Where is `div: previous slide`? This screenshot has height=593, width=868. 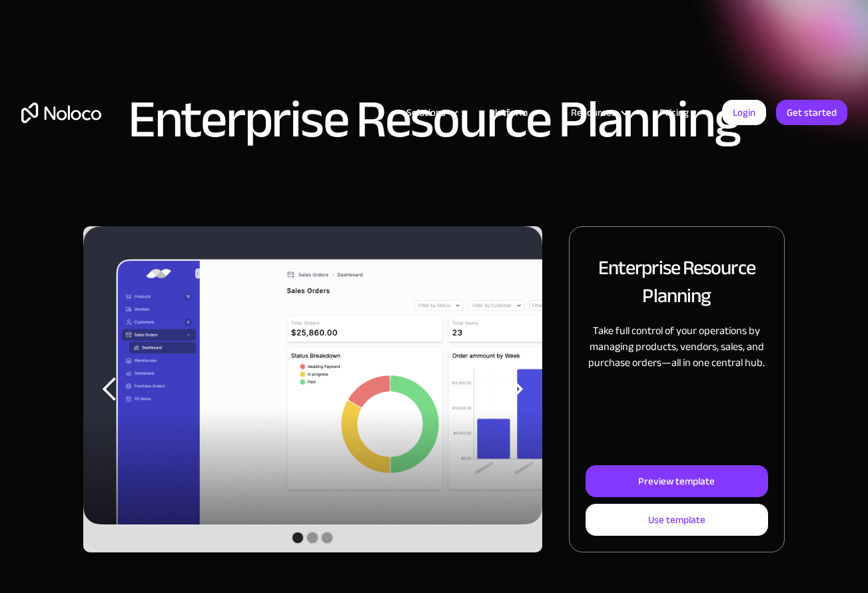
div: previous slide is located at coordinates (110, 389).